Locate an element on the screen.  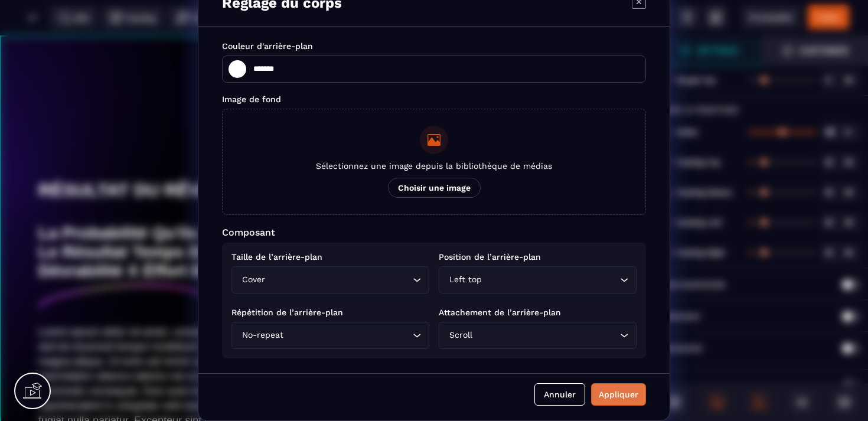
span: Sélectionnez une image depuis la bibliothèque de médias is located at coordinates (434, 166).